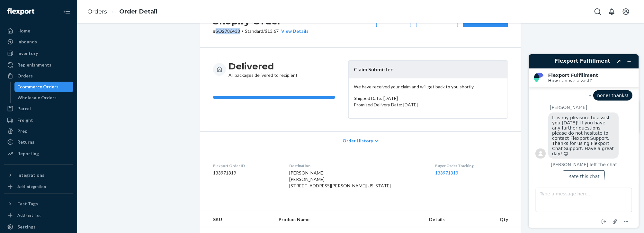 Image resolution: width=644 pixels, height=233 pixels. Describe the element at coordinates (293, 31) in the screenshot. I see `div: View Details` at that location.